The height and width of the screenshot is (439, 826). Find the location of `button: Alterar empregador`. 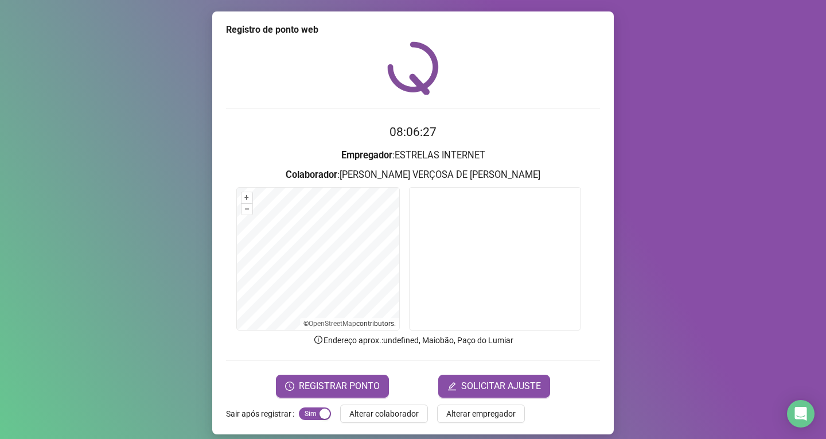

button: Alterar empregador is located at coordinates (481, 413).